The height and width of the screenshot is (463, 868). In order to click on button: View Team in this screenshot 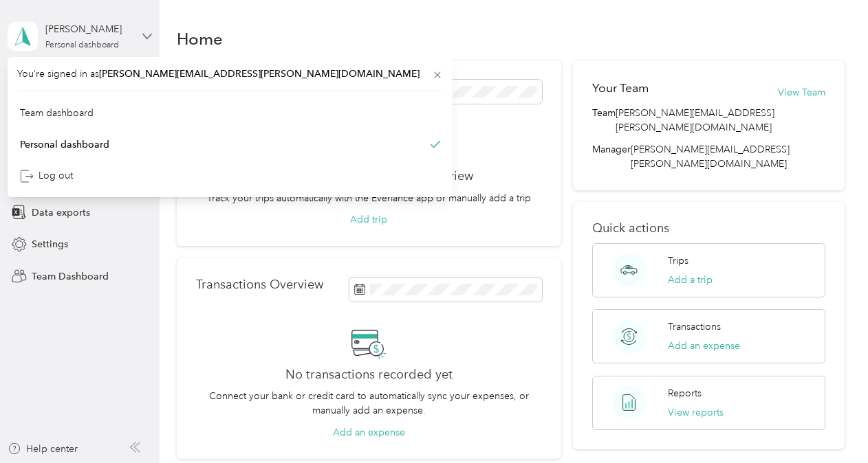, I will do `click(802, 92)`.